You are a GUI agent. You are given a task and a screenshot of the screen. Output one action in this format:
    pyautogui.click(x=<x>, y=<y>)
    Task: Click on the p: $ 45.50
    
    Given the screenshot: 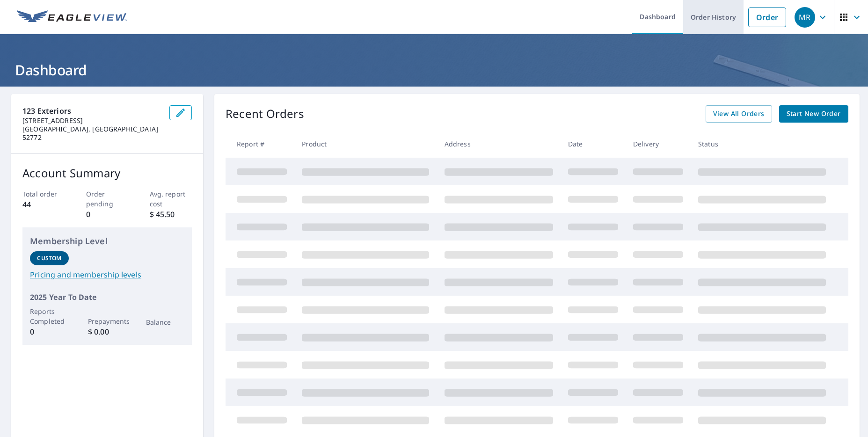 What is the action you would take?
    pyautogui.click(x=171, y=214)
    